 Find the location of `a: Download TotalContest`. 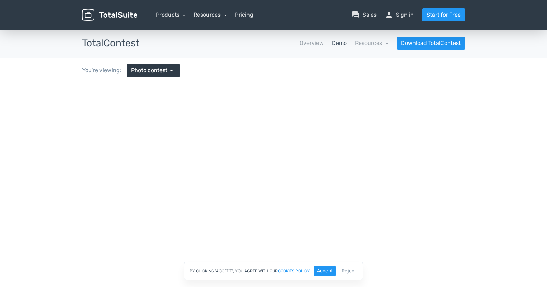

a: Download TotalContest is located at coordinates (431, 43).